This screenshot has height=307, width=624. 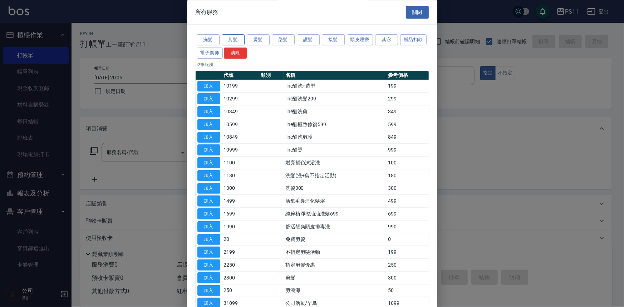 What do you see at coordinates (335, 291) in the screenshot?
I see `td: 剪瀏海` at bounding box center [335, 291].